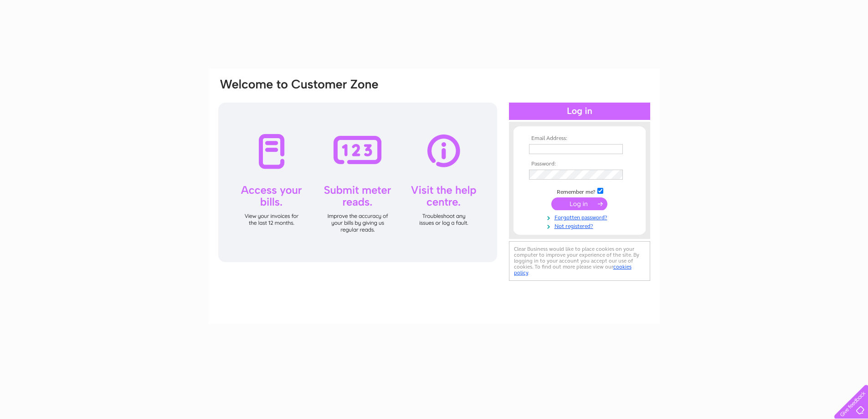 The width and height of the screenshot is (868, 419). Describe the element at coordinates (581, 225) in the screenshot. I see `a: Not registered?` at that location.